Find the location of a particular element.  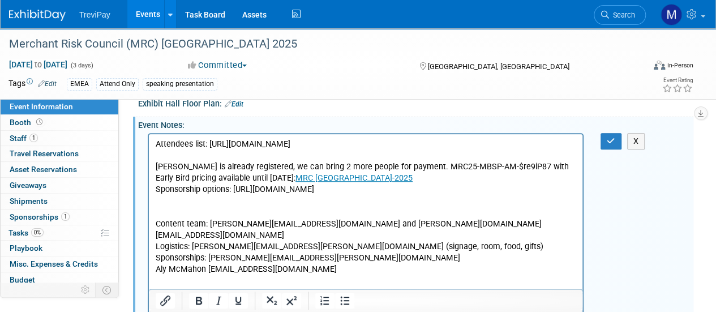

img: Format-Inperson.png is located at coordinates (660, 65).